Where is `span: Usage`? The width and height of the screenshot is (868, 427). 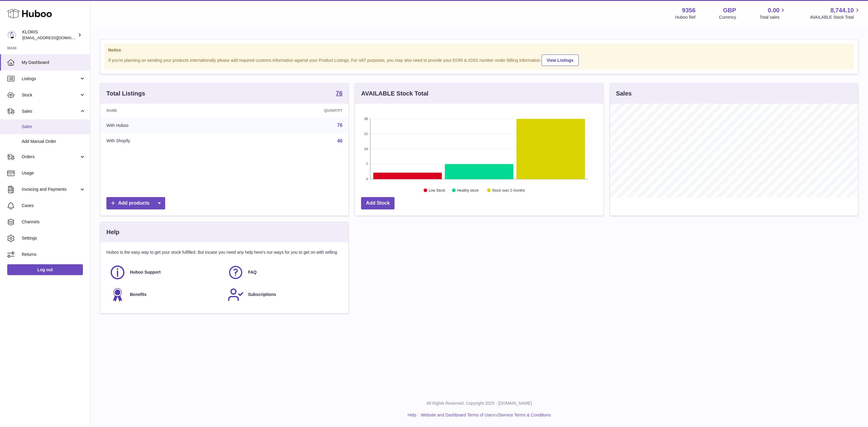 span: Usage is located at coordinates (54, 173).